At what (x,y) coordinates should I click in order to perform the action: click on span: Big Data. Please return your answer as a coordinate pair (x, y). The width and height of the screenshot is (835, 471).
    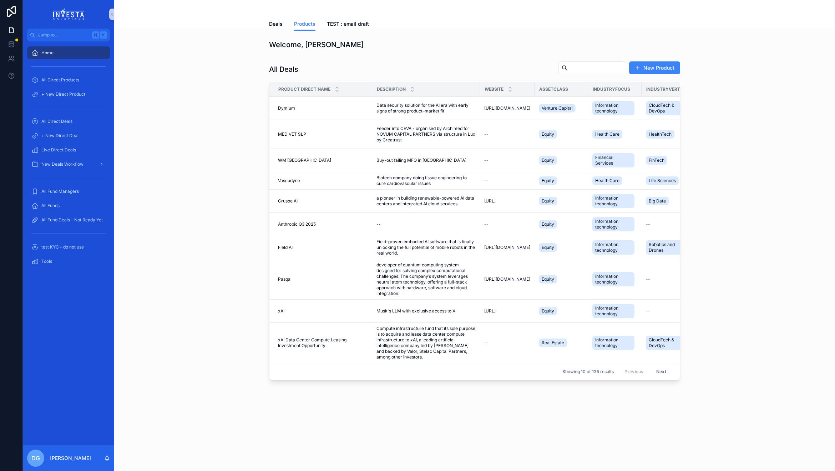
    Looking at the image, I should click on (658, 201).